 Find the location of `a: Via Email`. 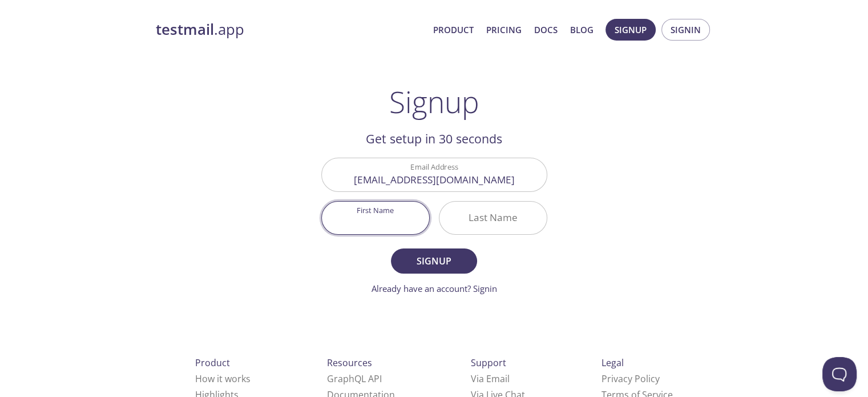

a: Via Email is located at coordinates (490, 378).